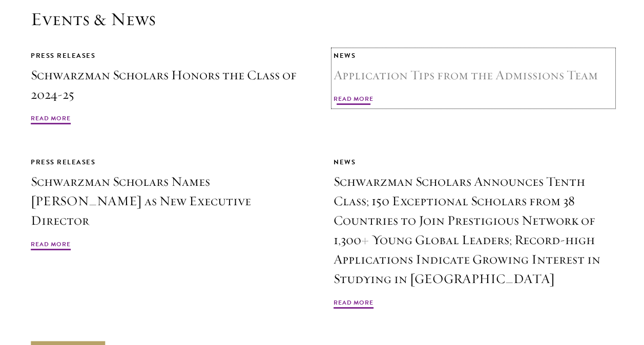 This screenshot has width=644, height=345. I want to click on h3: Schwarzman Scholars Announces Tenth Class; 150 Exceptional Scholars from 38 Countries to Join Pre..., so click(473, 230).